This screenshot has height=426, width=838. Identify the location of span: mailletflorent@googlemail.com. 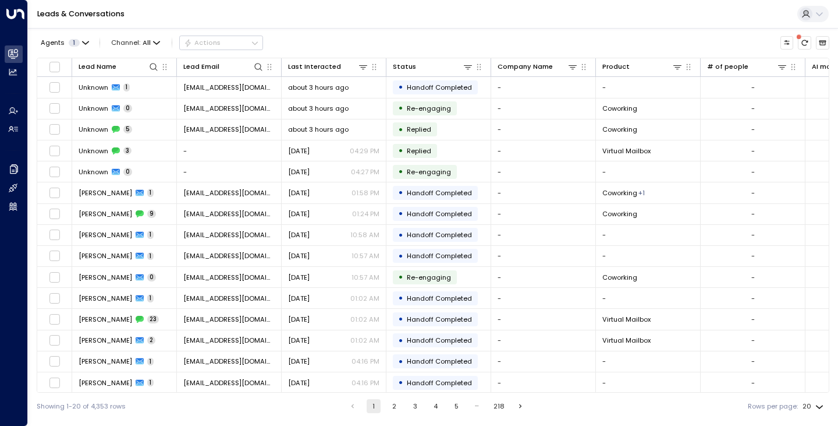
(229, 193).